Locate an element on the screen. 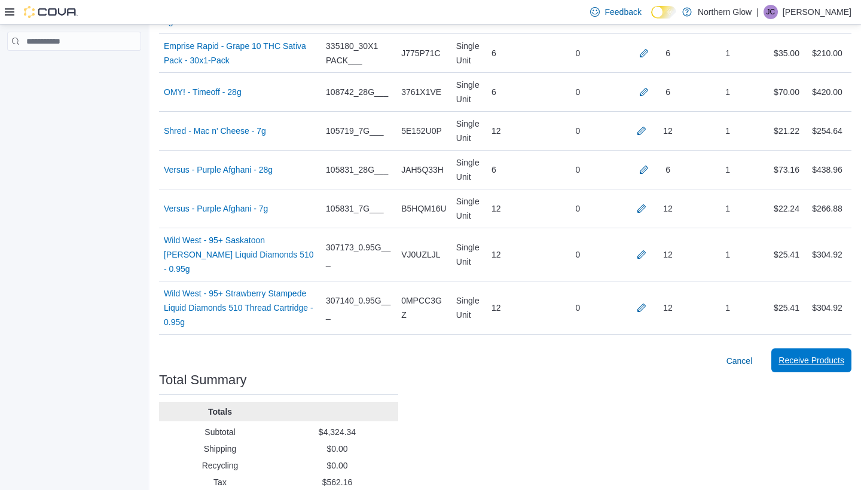 Image resolution: width=861 pixels, height=490 pixels. span: B5HQM16U is located at coordinates (423, 209).